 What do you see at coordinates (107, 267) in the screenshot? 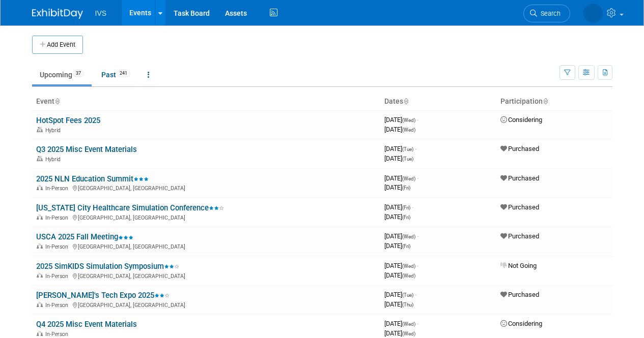
I see `a: 2025 SimKIDS Simulation Symposium` at bounding box center [107, 267].